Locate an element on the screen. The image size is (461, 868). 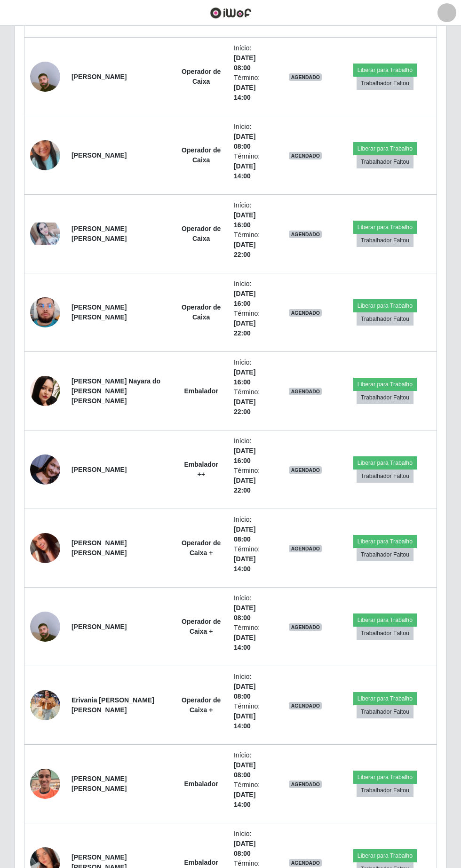
img: 1754489888368.jpeg is located at coordinates (45, 470).